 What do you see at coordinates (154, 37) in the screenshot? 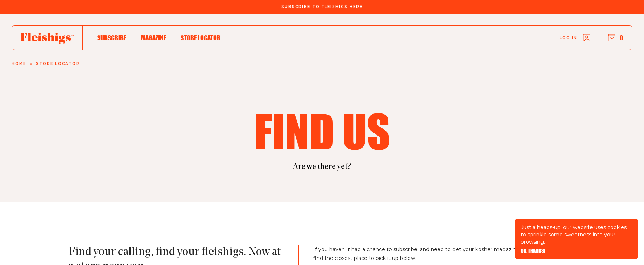
I see `span: Magazine` at bounding box center [154, 37].